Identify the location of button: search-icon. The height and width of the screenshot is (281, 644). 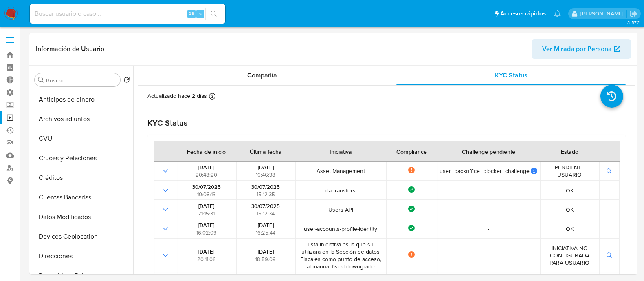
(213, 14).